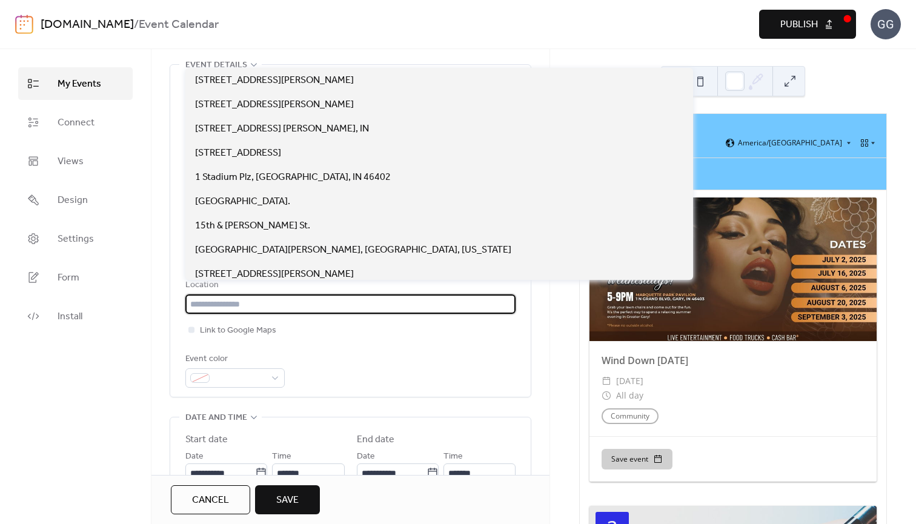  Describe the element at coordinates (234, 359) in the screenshot. I see `div: Event color` at that location.